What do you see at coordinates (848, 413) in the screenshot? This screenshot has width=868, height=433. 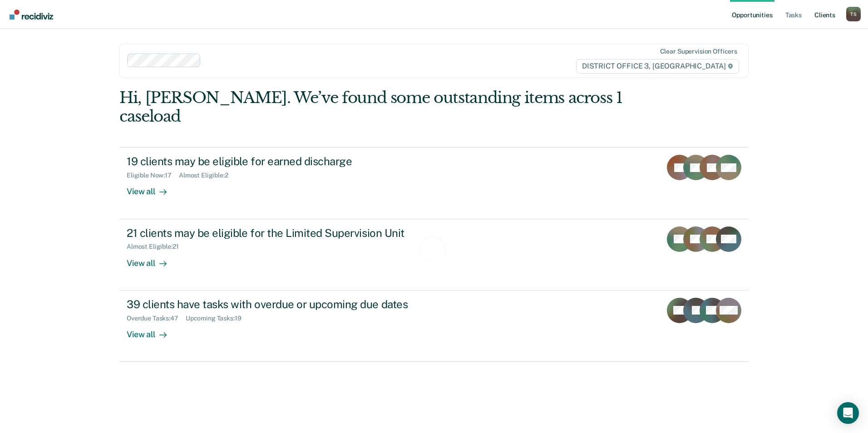 I see `div: Open Intercom Messenger` at bounding box center [848, 413].